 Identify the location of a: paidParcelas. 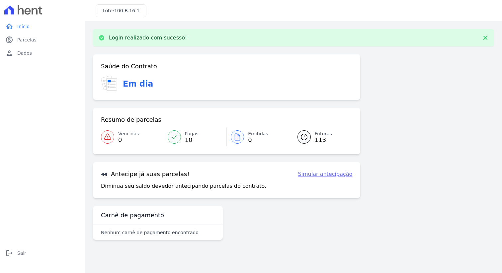
(42, 40).